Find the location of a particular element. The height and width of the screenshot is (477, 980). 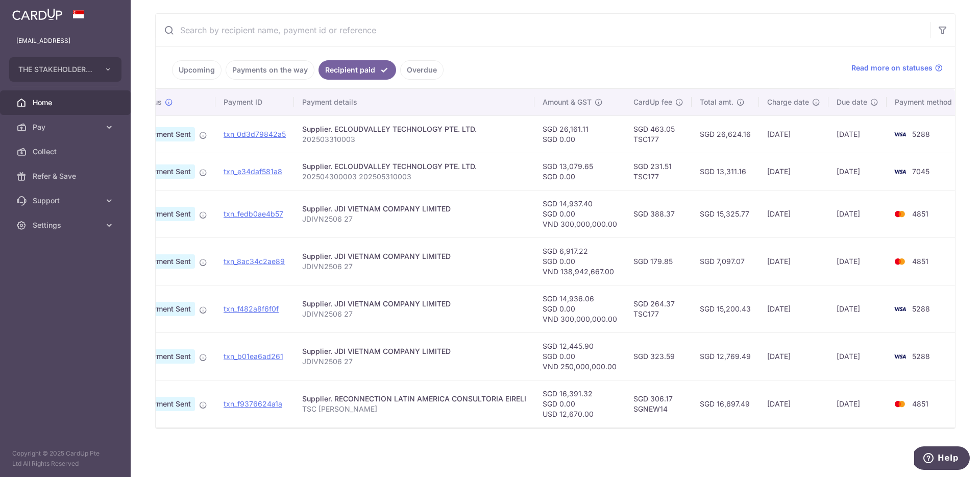

td: SGD 7,097.07 is located at coordinates (725, 261).